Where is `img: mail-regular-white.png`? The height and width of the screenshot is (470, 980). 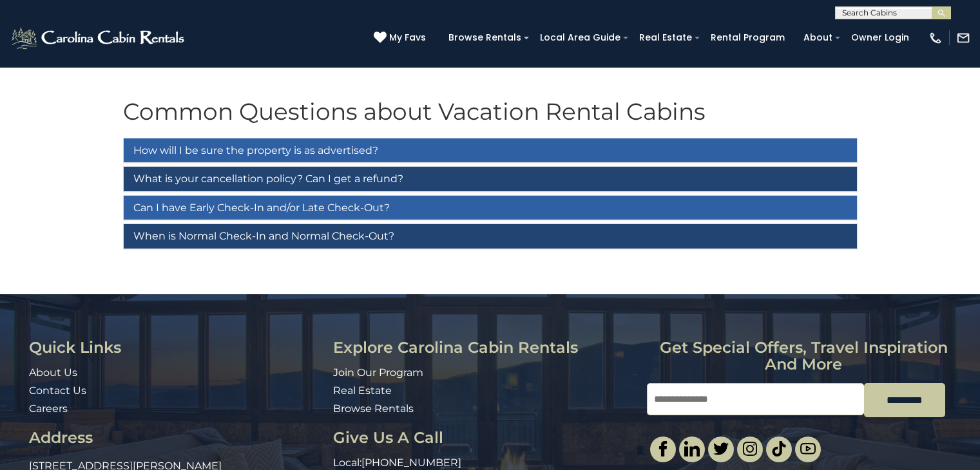 img: mail-regular-white.png is located at coordinates (964, 38).